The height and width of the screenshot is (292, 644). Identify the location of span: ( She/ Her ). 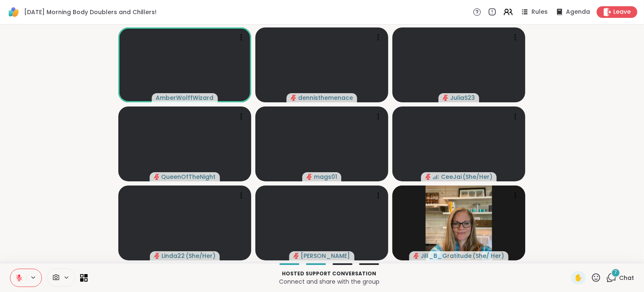
(489, 256).